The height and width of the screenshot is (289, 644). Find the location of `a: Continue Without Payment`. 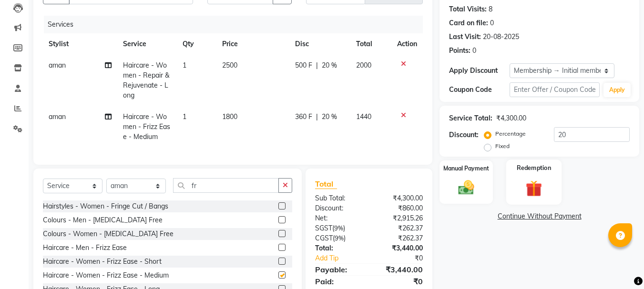

a: Continue Without Payment is located at coordinates (539, 216).